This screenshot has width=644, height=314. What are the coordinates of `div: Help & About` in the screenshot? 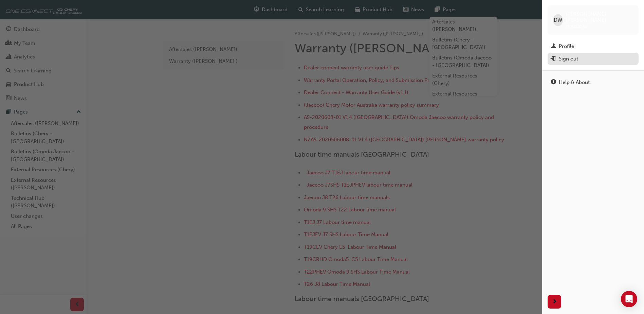 It's located at (574, 82).